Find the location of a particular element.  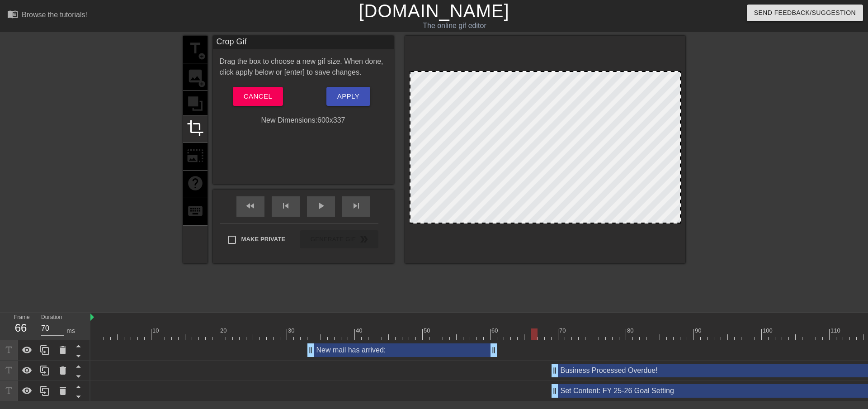

span: skip_previous is located at coordinates (286, 206).